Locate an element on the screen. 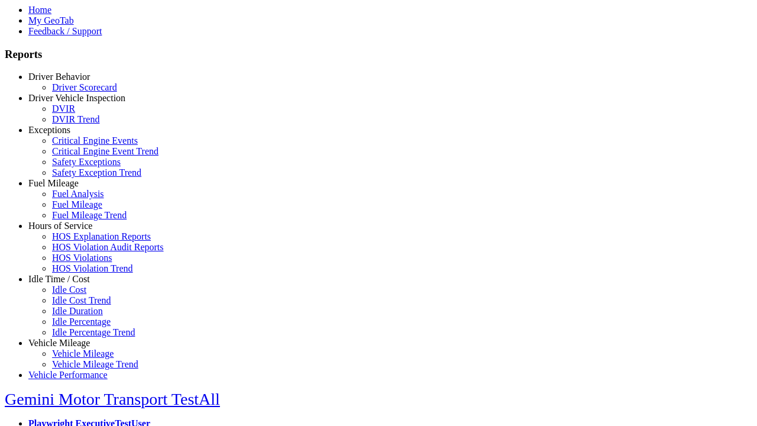 This screenshot has width=757, height=426. a: Gemini Motor Transport TestAll is located at coordinates (112, 398).